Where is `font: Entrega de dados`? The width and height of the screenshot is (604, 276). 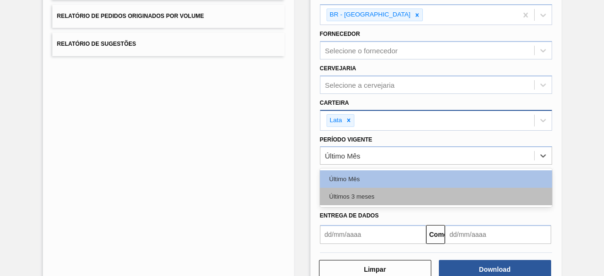
font: Entrega de dados is located at coordinates (349, 216).